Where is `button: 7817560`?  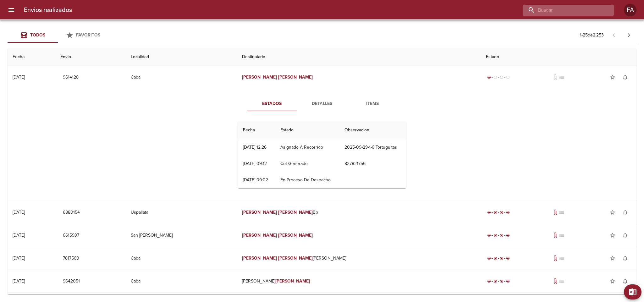
button: 7817560 is located at coordinates (71, 259).